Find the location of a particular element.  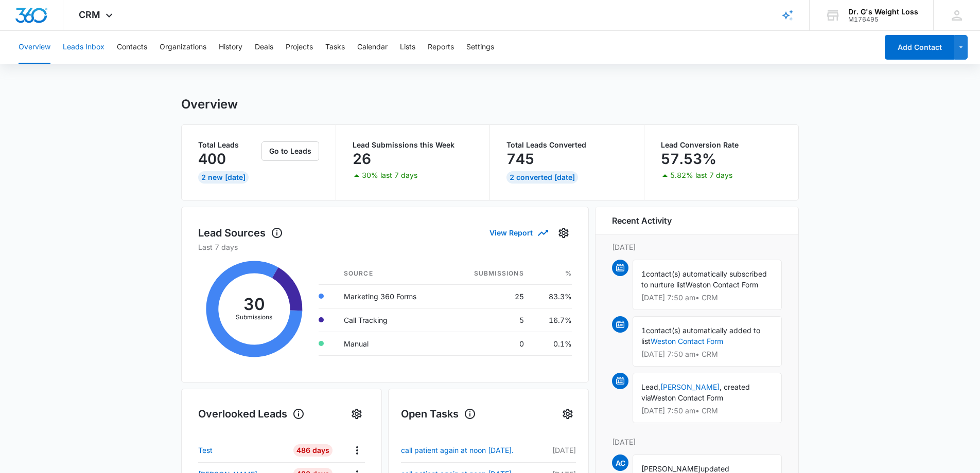

a: Test is located at coordinates (242, 450).